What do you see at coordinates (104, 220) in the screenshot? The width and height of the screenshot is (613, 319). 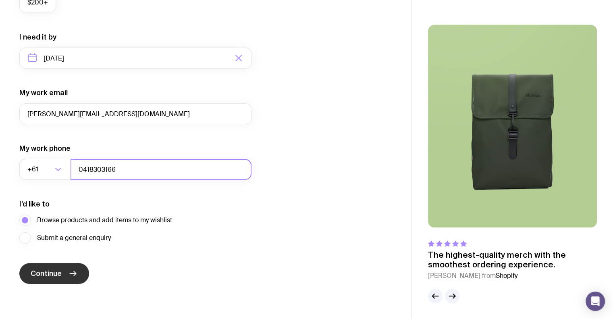 I see `span: Browse products and add items to my wishlist` at bounding box center [104, 220].